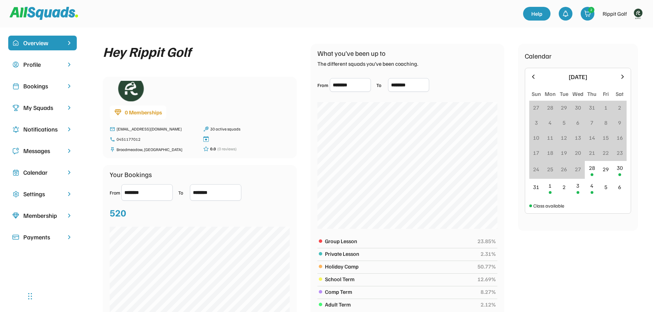 The height and width of the screenshot is (312, 653). What do you see at coordinates (250, 129) in the screenshot?
I see `div: 30 active squads` at bounding box center [250, 129].